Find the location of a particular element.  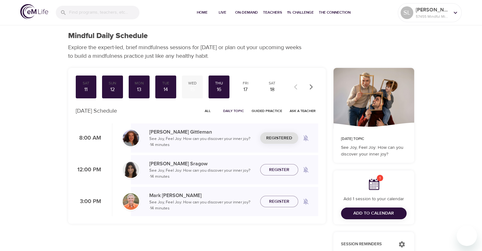

span: Home is located at coordinates (202, 12).